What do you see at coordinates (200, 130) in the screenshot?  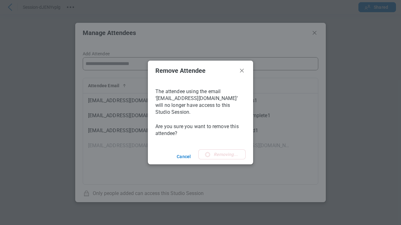 I see `p: Are you sure you want to remove this attendee?` at bounding box center [200, 130].